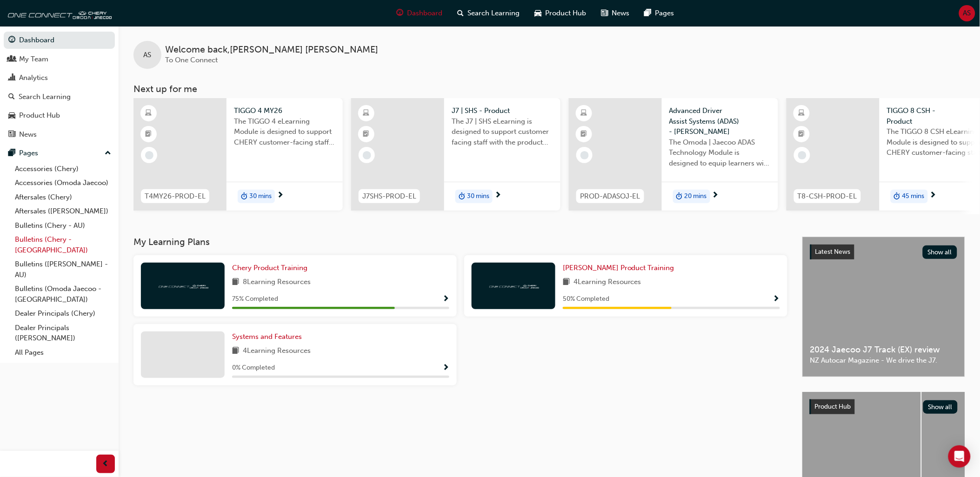 This screenshot has width=980, height=477. I want to click on span: 20 mins, so click(696, 196).